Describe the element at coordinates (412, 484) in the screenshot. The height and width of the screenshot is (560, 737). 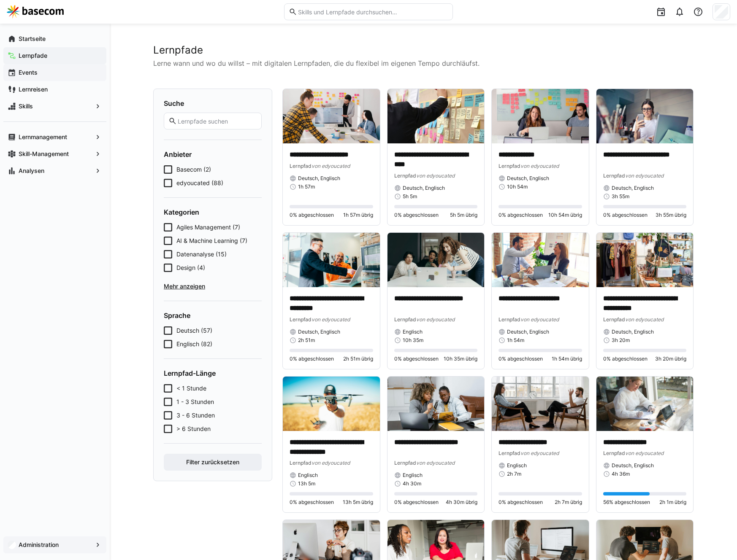
I see `span: 4h 30m` at that location.